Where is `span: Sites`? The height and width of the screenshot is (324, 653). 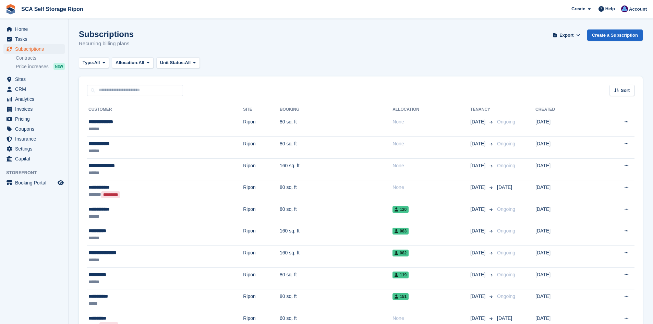 span: Sites is located at coordinates (36, 79).